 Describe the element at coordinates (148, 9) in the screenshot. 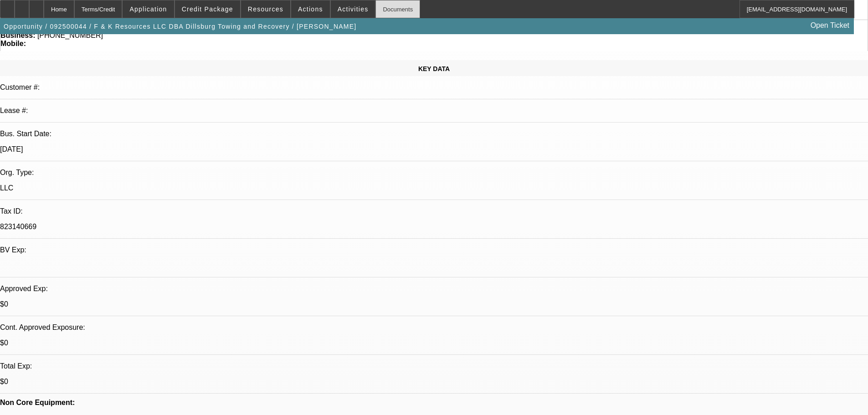

I see `span: Application` at that location.